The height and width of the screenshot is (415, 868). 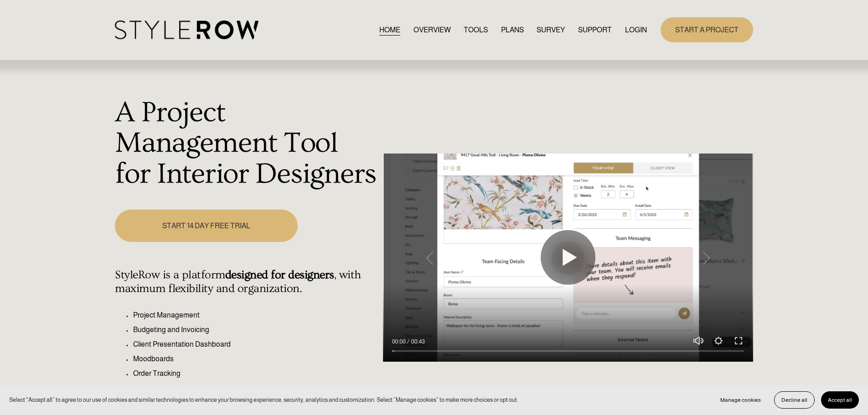 I want to click on button: Play, so click(x=568, y=257).